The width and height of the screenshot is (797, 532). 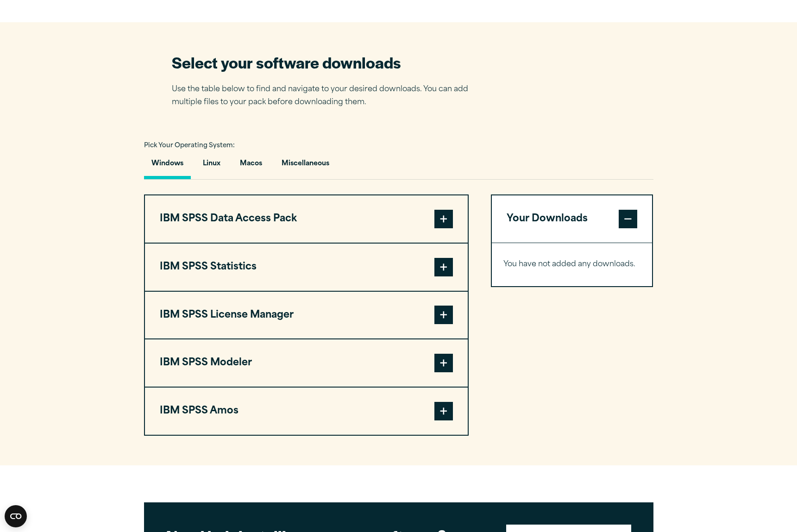 What do you see at coordinates (327, 62) in the screenshot?
I see `h2: Select your software downloads` at bounding box center [327, 62].